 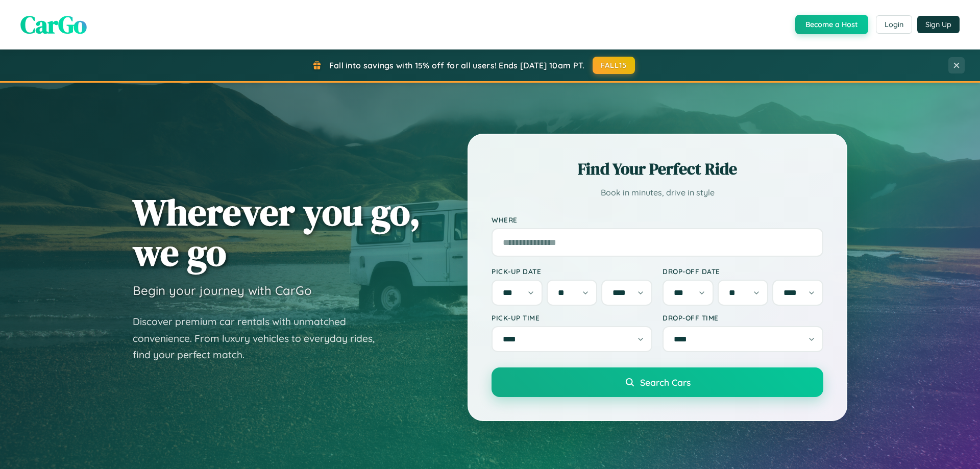 I want to click on span: Search Cars, so click(x=665, y=382).